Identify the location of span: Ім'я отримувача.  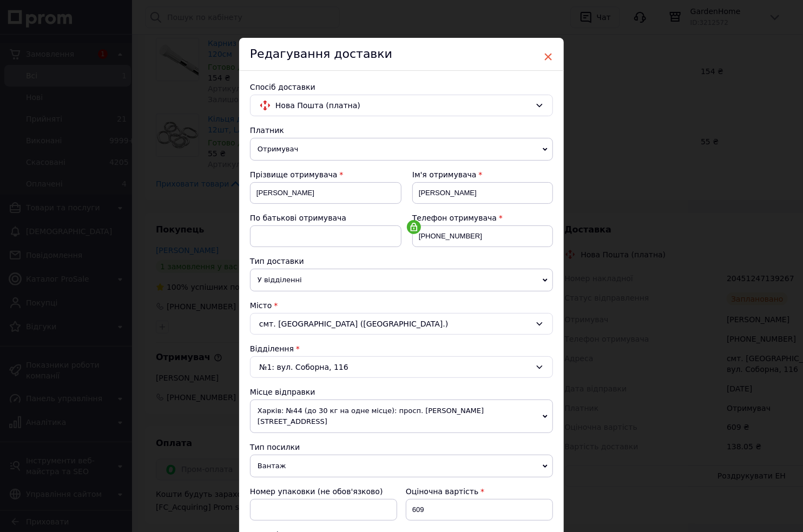
(444, 174).